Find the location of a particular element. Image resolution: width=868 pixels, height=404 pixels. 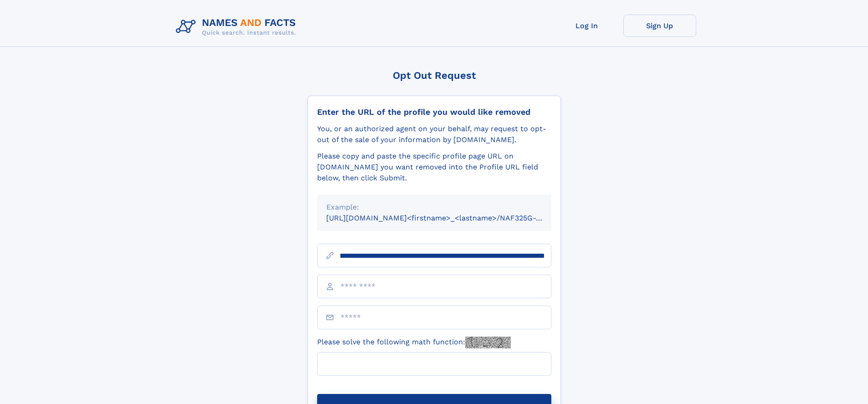

div: Opt Out Request is located at coordinates (434, 75).